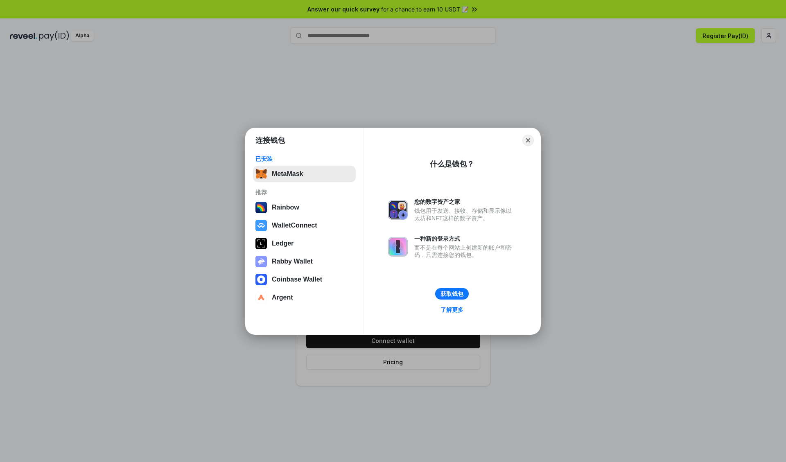  Describe the element at coordinates (304, 174) in the screenshot. I see `button: MetaMask` at that location.